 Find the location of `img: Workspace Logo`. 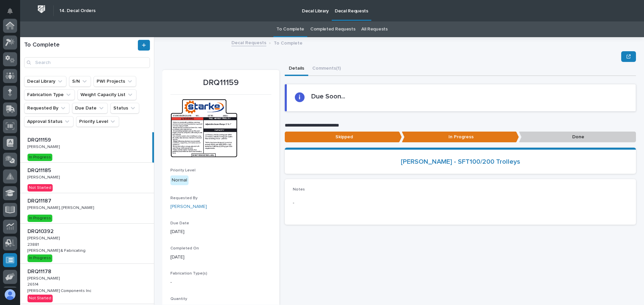

img: Workspace Logo is located at coordinates (41, 9).